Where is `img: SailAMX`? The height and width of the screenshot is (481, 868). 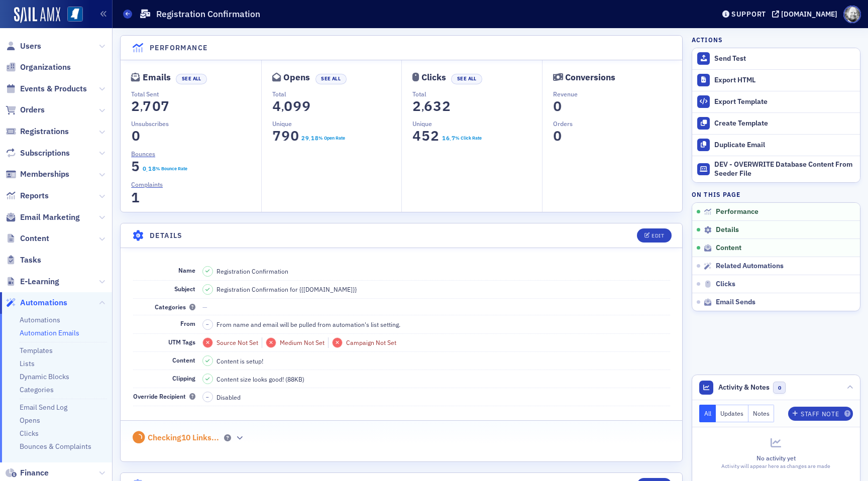
img: SailAMX is located at coordinates (37, 15).